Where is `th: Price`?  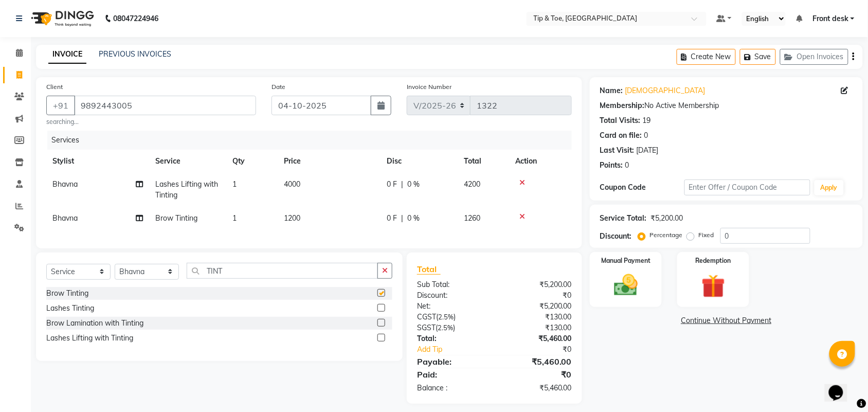
th: Price is located at coordinates (329, 161).